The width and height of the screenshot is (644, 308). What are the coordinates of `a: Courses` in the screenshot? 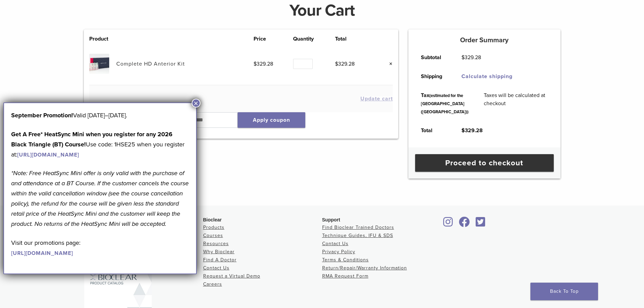 It's located at (213, 235).